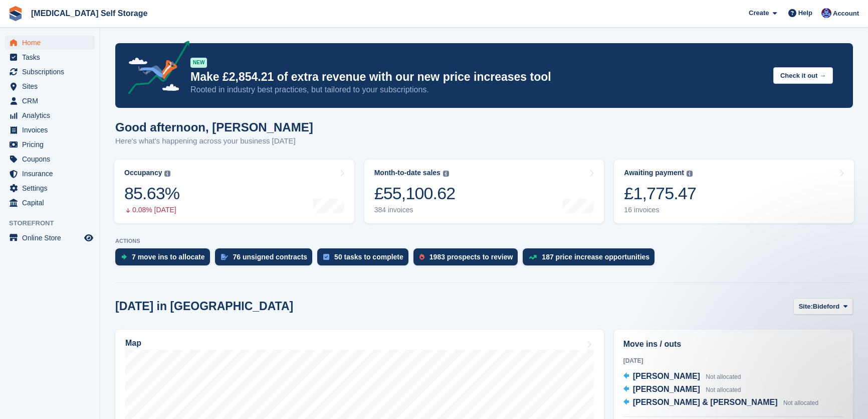  What do you see at coordinates (806, 307) in the screenshot?
I see `span: Site:` at bounding box center [806, 307].